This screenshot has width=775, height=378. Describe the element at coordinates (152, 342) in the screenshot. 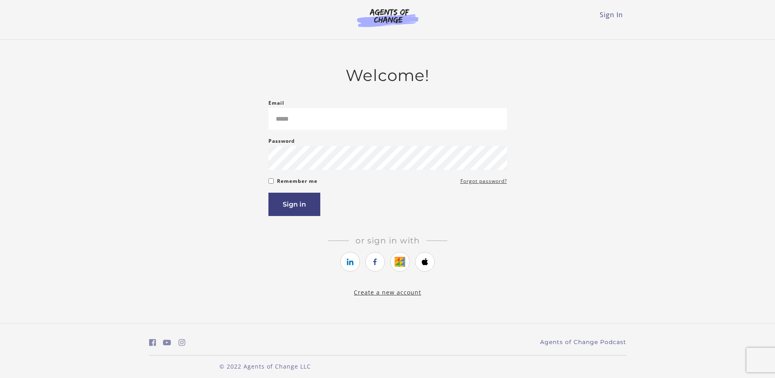

I see `i: https://www.facebook.com/groups/aswbtestprep (Open in a new window)` at that location.